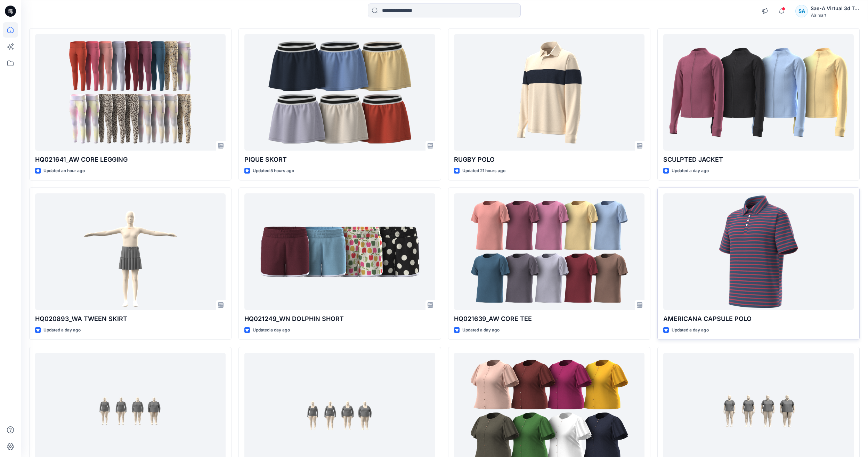 This screenshot has height=457, width=868. Describe the element at coordinates (758, 92) in the screenshot. I see `a: SCULPTED JACKET` at that location.